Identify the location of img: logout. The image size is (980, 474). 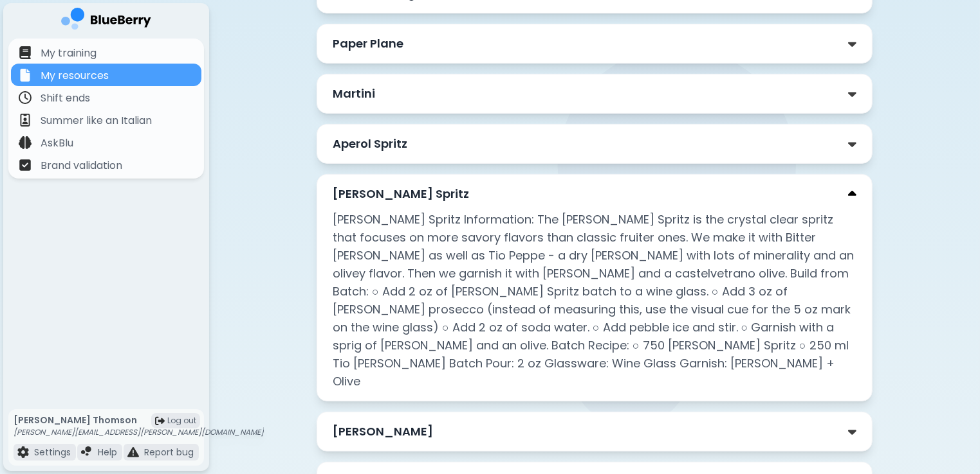
(159, 421).